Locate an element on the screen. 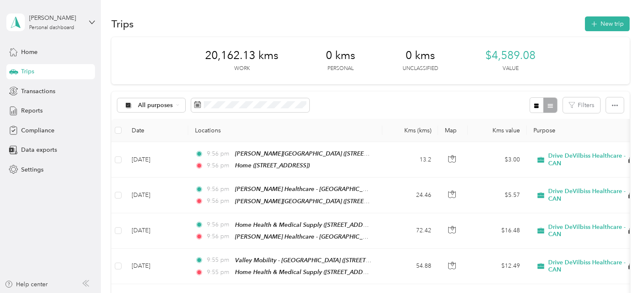  span: Settings is located at coordinates (32, 169).